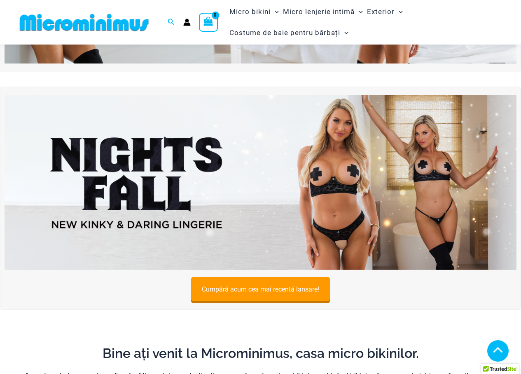 This screenshot has height=374, width=521. I want to click on a: Micro lenjerie intimăMenu ToggleMenu Toggle, so click(323, 12).